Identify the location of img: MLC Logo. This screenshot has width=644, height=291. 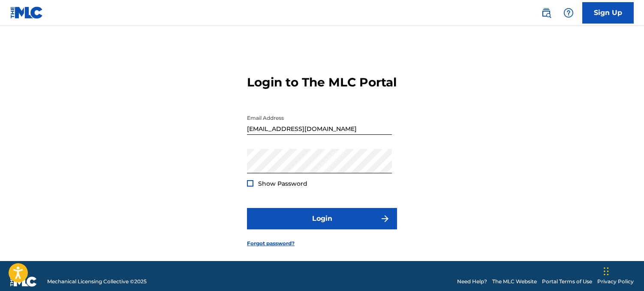
(27, 12).